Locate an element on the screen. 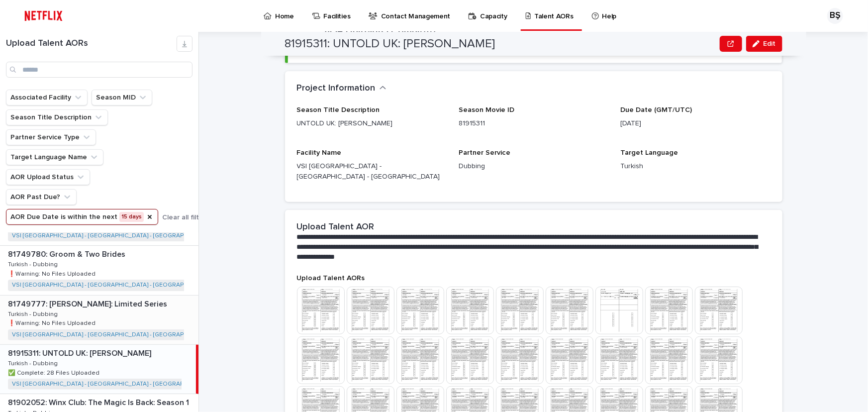  p: Dubbing is located at coordinates (533, 166).